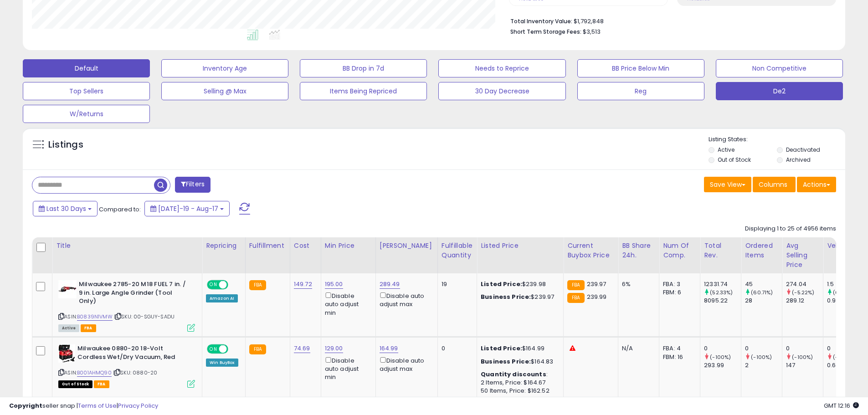 This screenshot has height=415, width=868. I want to click on button: BB Drop in 7d, so click(363, 68).